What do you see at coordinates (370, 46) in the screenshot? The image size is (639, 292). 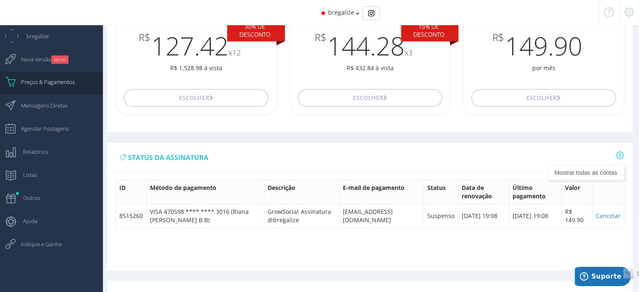 I see `h3: 144.28` at bounding box center [370, 46].